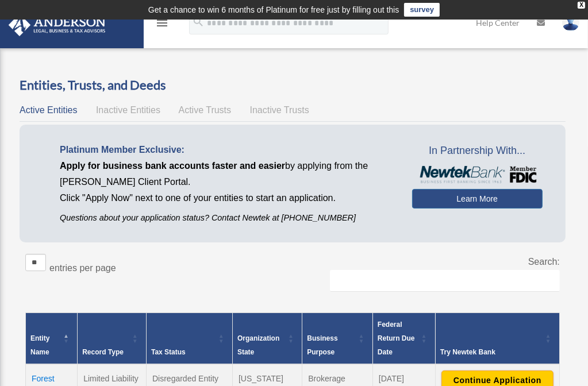  Describe the element at coordinates (571, 23) in the screenshot. I see `img: User Pic` at that location.